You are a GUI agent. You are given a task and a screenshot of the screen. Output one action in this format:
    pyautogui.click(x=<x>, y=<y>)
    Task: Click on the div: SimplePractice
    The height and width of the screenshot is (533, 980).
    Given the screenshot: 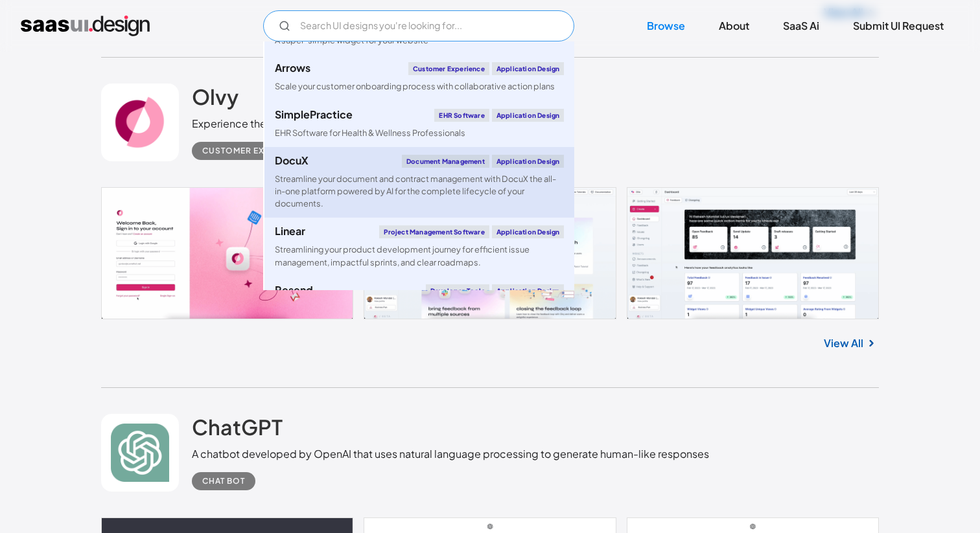 What is the action you would take?
    pyautogui.click(x=313, y=115)
    